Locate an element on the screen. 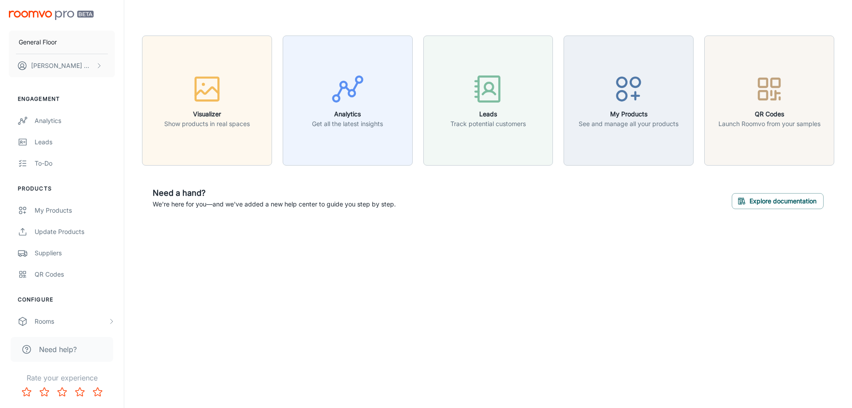  a: QR CodesLaunch Roomvo from your samples is located at coordinates (769, 100).